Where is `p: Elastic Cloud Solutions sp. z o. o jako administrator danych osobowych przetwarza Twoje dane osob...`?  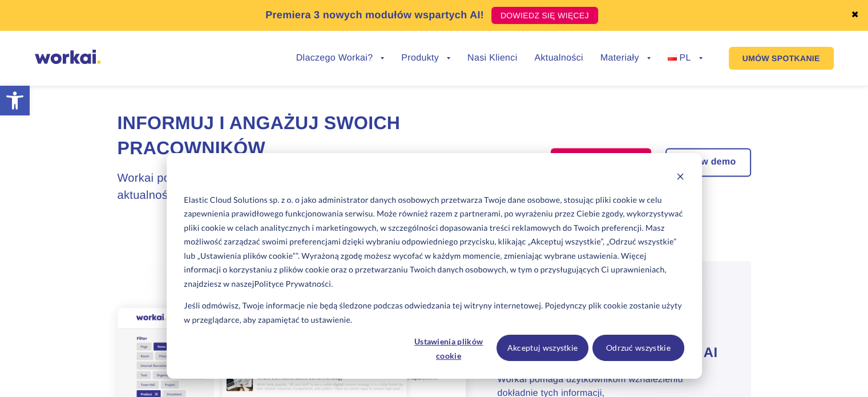
p: Elastic Cloud Solutions sp. z o. o jako administrator danych osobowych przetwarza Twoje dane osob... is located at coordinates (434, 242).